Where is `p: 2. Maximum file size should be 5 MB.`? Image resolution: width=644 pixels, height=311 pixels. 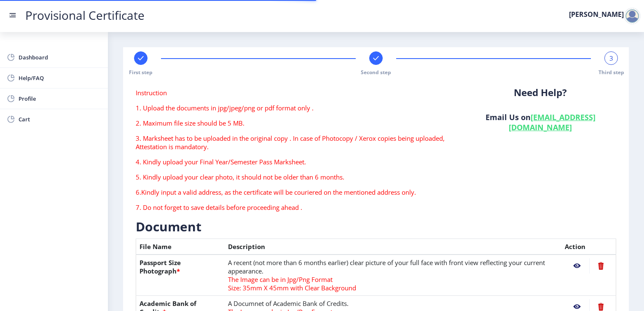 p: 2. Maximum file size should be 5 MB. is located at coordinates (294, 123).